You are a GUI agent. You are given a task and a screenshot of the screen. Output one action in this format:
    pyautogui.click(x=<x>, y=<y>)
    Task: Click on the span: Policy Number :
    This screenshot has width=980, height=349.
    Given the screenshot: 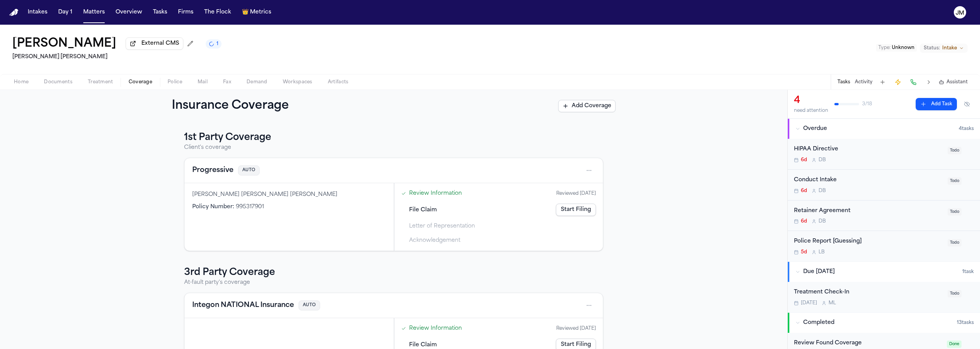 What is the action you would take?
    pyautogui.click(x=213, y=207)
    